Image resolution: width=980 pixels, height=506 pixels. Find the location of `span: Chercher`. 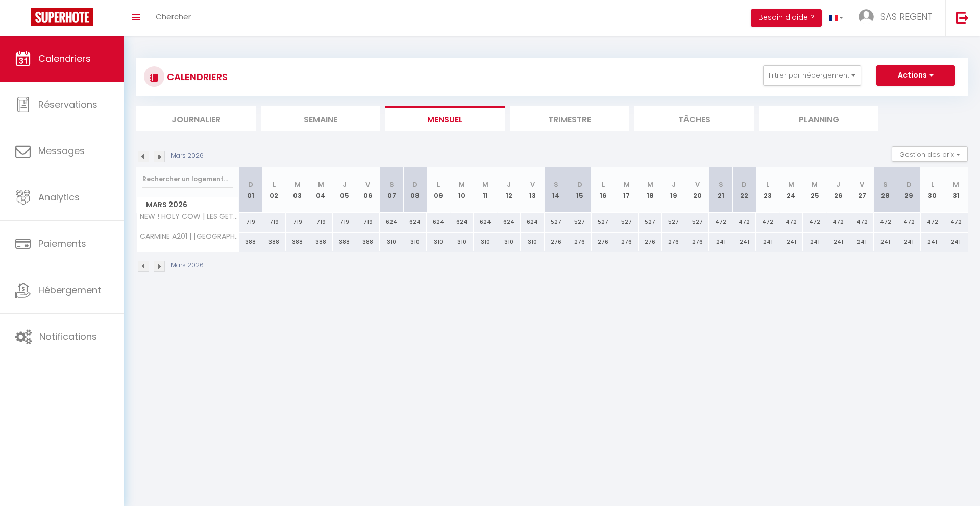

span: Chercher is located at coordinates (173, 17).